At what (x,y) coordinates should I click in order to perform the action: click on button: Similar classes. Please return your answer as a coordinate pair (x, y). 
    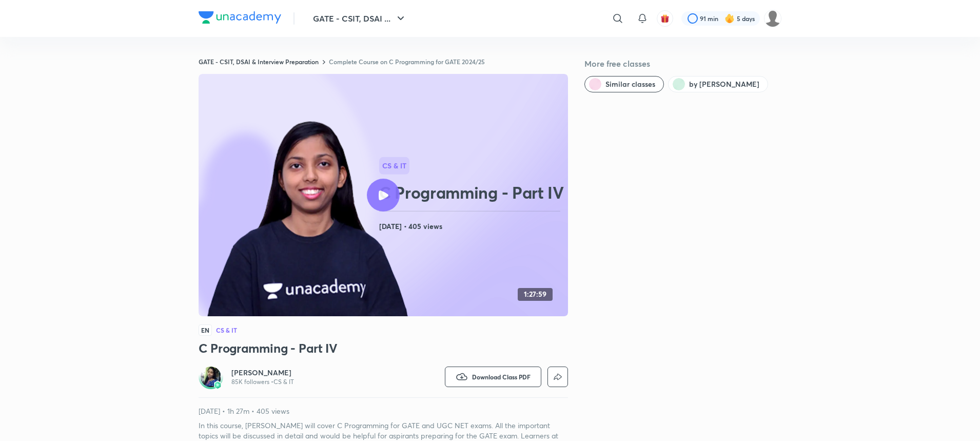
    Looking at the image, I should click on (624, 84).